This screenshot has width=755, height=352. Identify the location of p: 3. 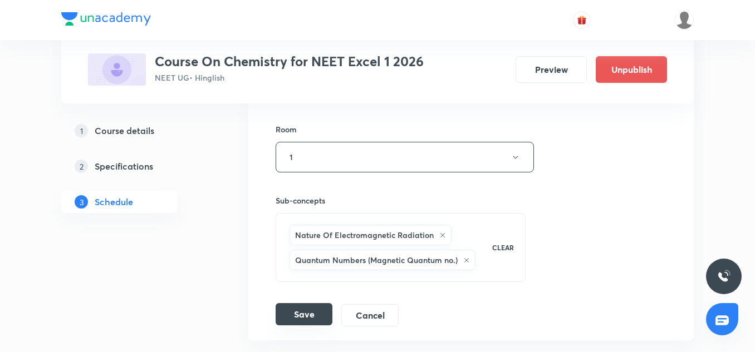
(81, 202).